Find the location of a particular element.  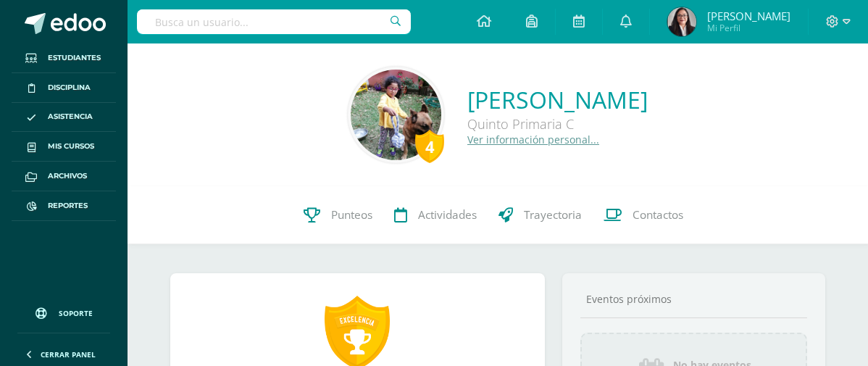

input: Busca un usuario... is located at coordinates (274, 22).